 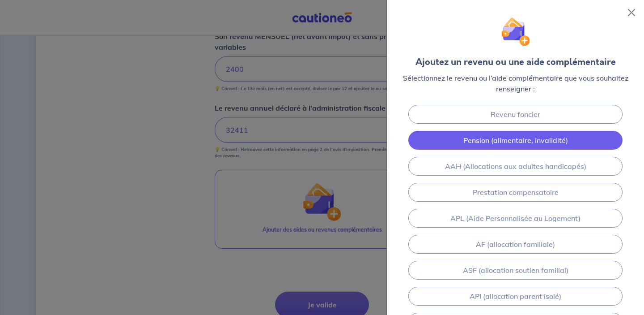 I want to click on a: APL (Aide Personnalisée au Logement), so click(x=515, y=218).